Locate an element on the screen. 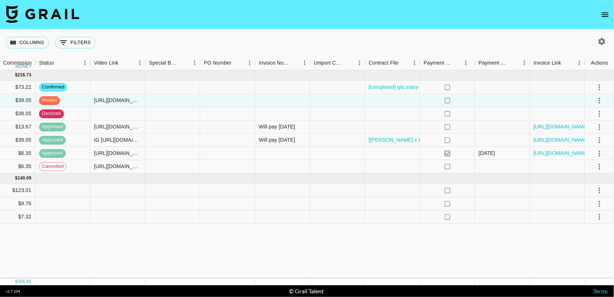  div: Commission is located at coordinates (17, 63).